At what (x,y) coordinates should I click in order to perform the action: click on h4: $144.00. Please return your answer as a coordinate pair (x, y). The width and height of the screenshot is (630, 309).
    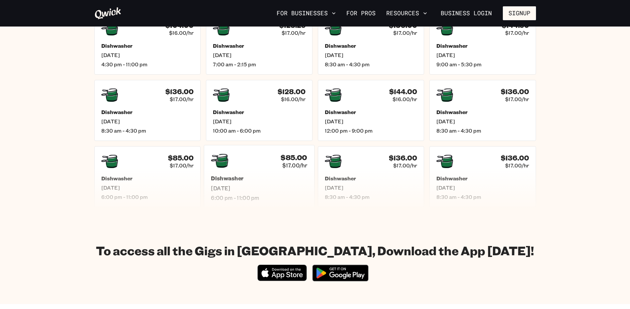
    Looking at the image, I should click on (403, 92).